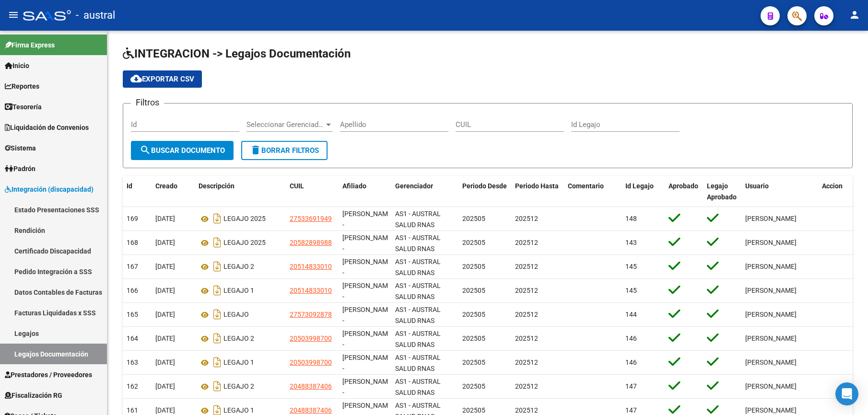  I want to click on span: Aprobado, so click(684, 186).